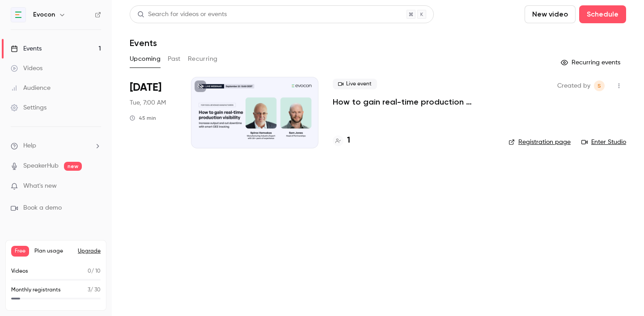  What do you see at coordinates (153, 113) in the screenshot?
I see `div: Sep 23 Tue, 2:00 PM (Europe/Tallinn)` at bounding box center [153, 113].